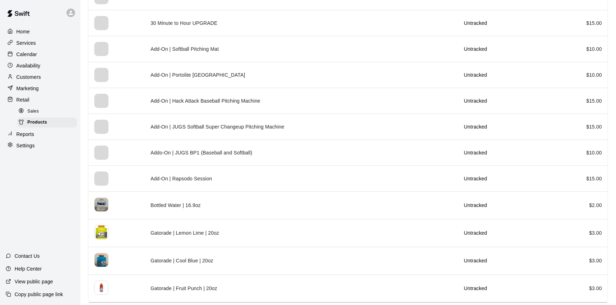 This screenshot has width=616, height=305. I want to click on span: Products, so click(37, 123).